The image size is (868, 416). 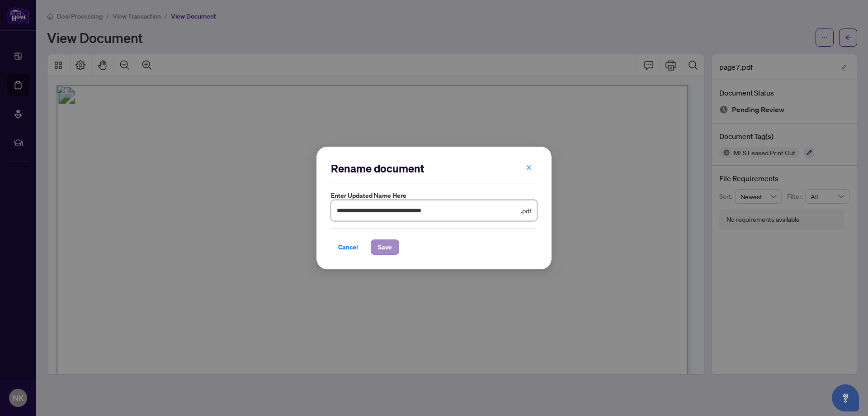 I want to click on label: Enter updated name here, so click(x=434, y=196).